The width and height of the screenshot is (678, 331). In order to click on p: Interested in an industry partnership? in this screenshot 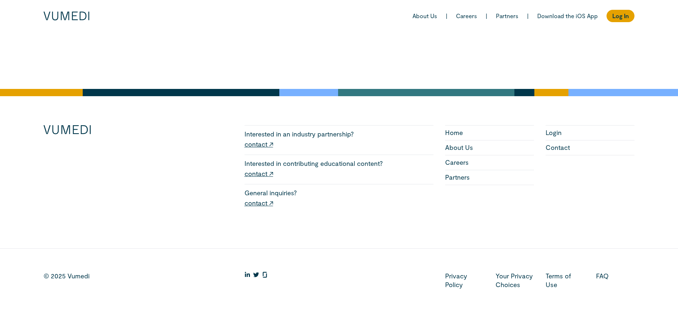, I will do `click(339, 135)`.